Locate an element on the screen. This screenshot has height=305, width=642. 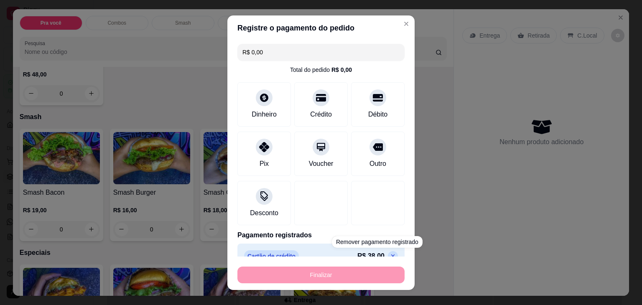
p: R$ 38,00 is located at coordinates (371, 256).